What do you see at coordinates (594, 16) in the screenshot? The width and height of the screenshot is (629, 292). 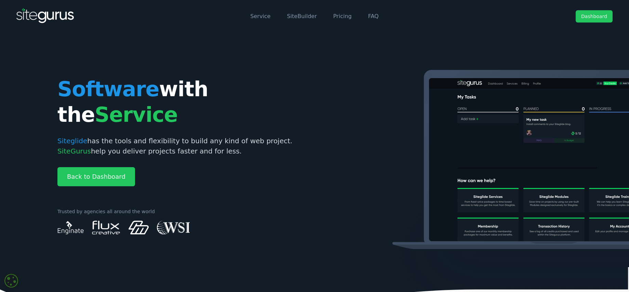 I see `a: Dashboard` at bounding box center [594, 16].